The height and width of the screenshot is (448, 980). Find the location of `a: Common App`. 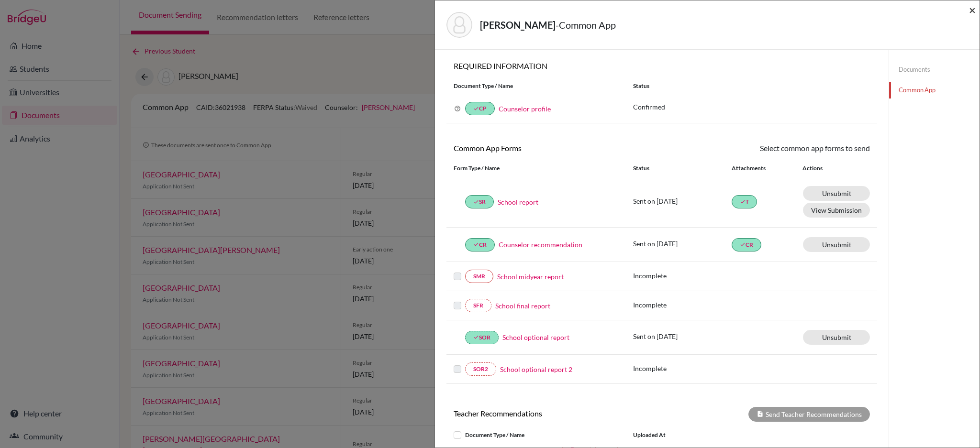

a: Common App is located at coordinates (934, 90).